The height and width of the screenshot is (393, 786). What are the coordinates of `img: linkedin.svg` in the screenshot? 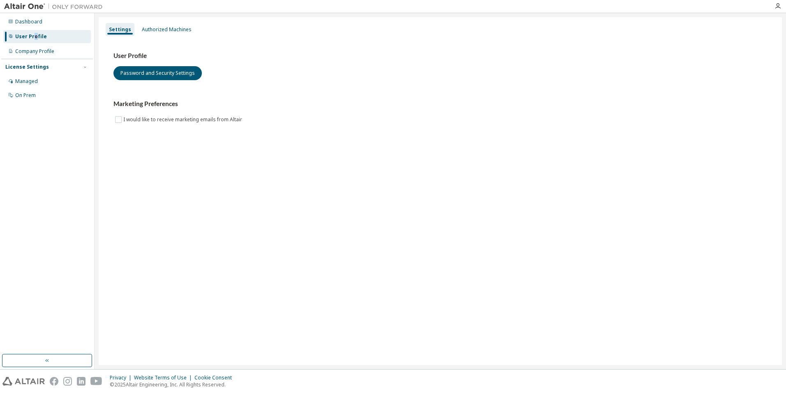 It's located at (81, 381).